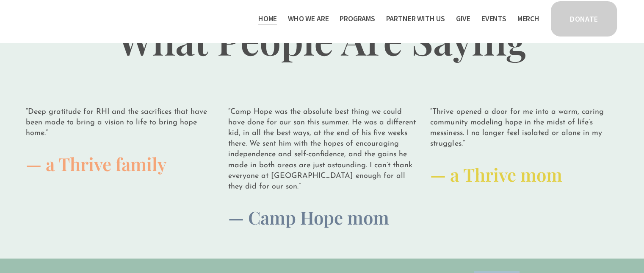  I want to click on a: Merch, so click(529, 19).